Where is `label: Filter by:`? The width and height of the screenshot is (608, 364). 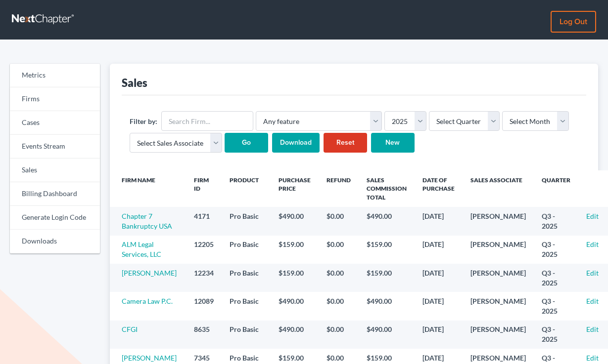 label: Filter by: is located at coordinates (143, 121).